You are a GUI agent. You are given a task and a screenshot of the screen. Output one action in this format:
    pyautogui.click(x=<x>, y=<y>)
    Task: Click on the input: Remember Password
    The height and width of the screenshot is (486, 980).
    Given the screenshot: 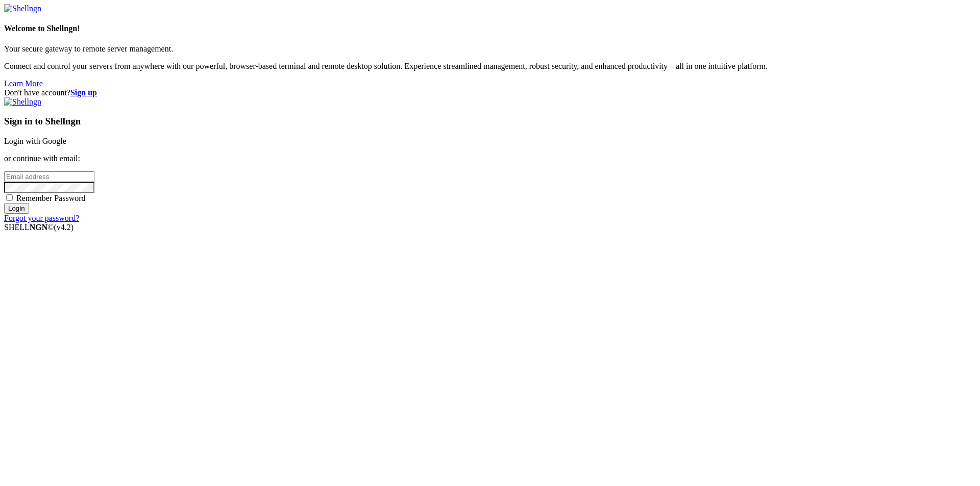 What is the action you would take?
    pyautogui.click(x=9, y=197)
    